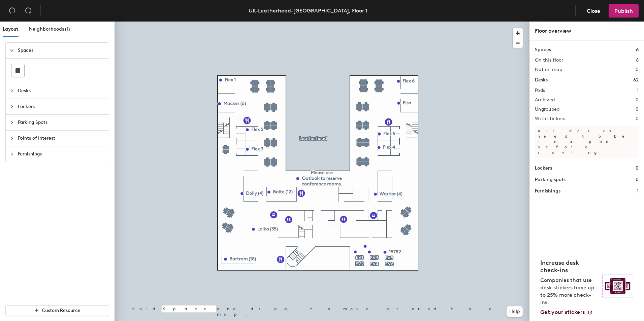 This screenshot has height=321, width=644. What do you see at coordinates (566, 313) in the screenshot?
I see `a: Get your stickers` at bounding box center [566, 313].